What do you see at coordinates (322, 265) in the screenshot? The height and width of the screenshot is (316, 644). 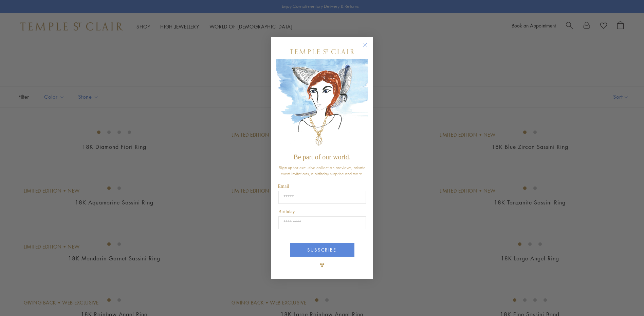 I see `img: TSC` at bounding box center [322, 265].